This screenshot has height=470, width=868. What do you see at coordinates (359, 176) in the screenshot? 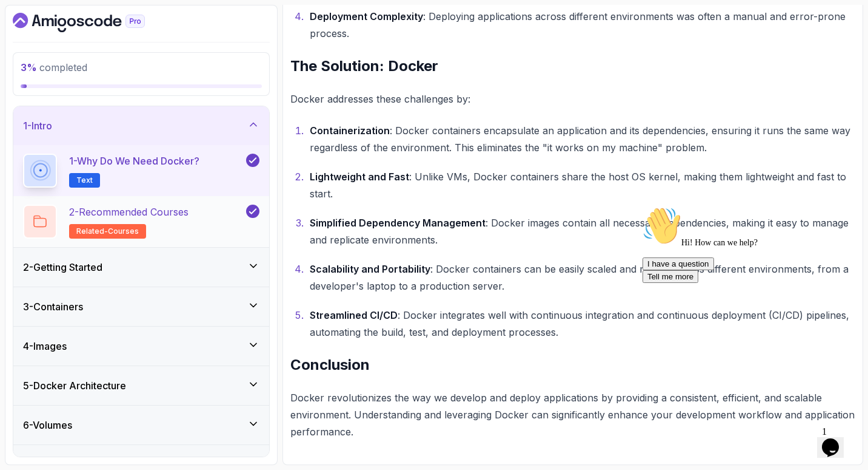
I see `strong: Lightweight and Fast` at bounding box center [359, 176].